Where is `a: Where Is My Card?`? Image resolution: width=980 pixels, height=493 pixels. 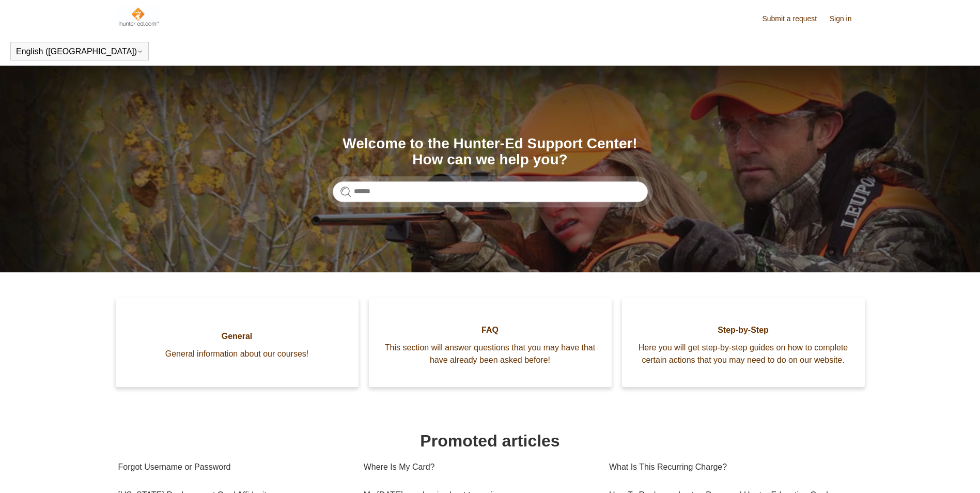
a: Where Is My Card? is located at coordinates (479, 467).